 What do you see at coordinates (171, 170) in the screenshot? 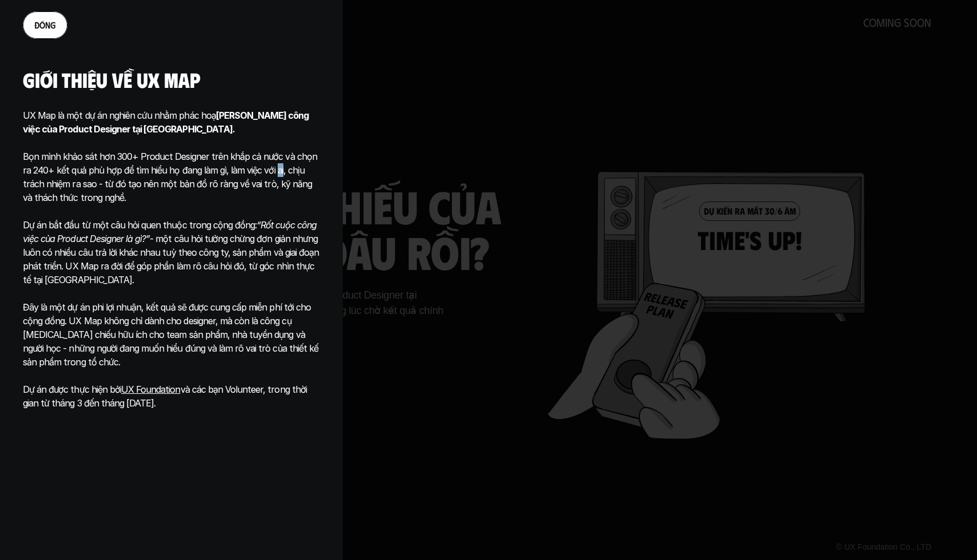
I see `p: Bọn mình khảo sát hơn 300+ Product Designer trên khắp cả nước và chọn ra 240+ kết quả phù hợp để ...` at bounding box center [171, 170].